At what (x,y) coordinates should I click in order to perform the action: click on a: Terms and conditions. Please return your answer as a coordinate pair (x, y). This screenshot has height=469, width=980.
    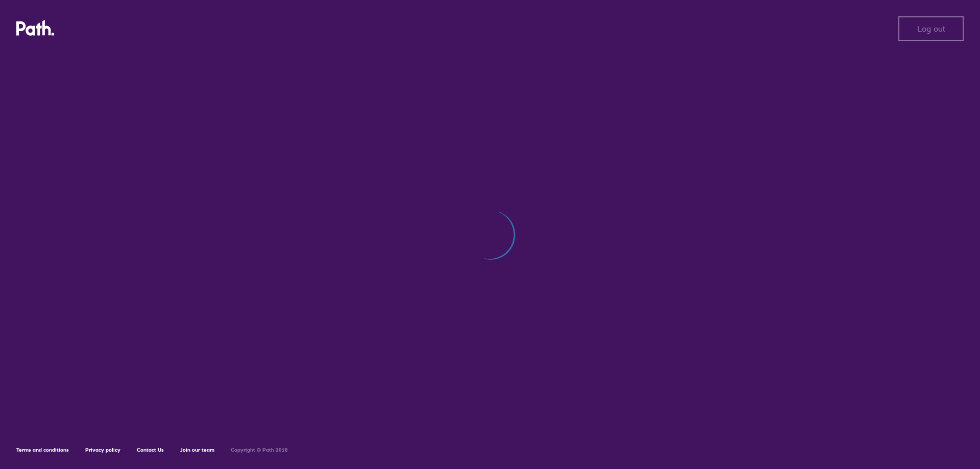
    Looking at the image, I should click on (42, 450).